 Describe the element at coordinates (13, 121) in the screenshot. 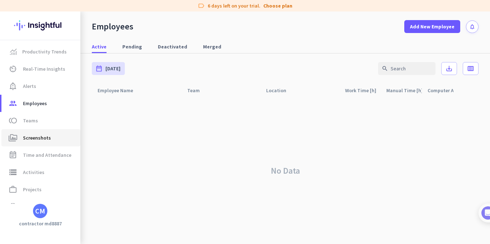

I see `i: toll` at that location.